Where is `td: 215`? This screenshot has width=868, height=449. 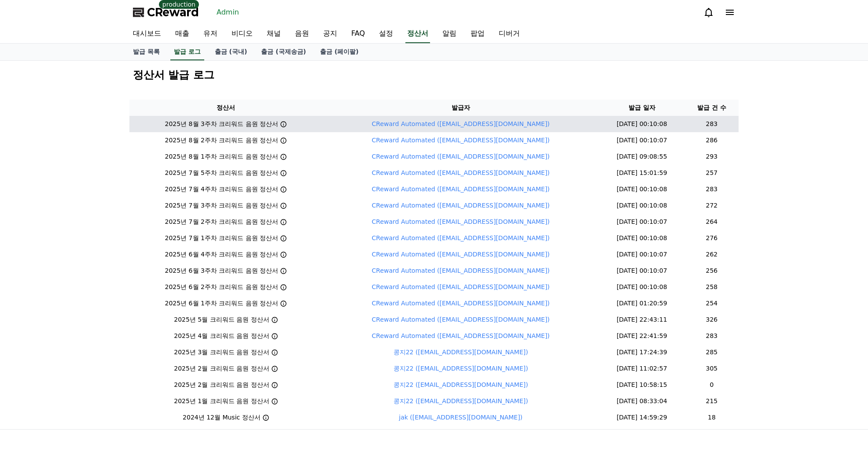 td: 215 is located at coordinates (712, 401).